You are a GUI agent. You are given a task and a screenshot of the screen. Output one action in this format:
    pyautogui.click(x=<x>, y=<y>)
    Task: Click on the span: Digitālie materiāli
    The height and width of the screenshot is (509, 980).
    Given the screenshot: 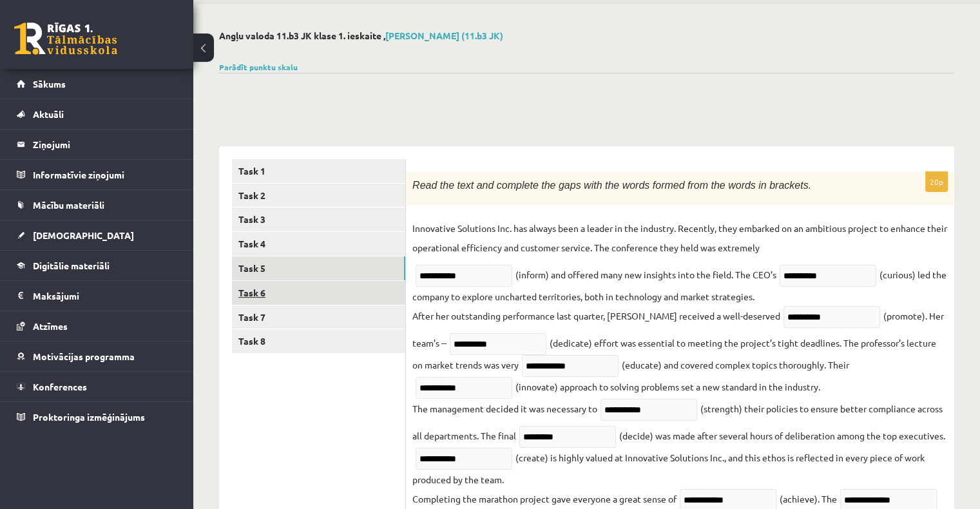 What is the action you would take?
    pyautogui.click(x=70, y=265)
    